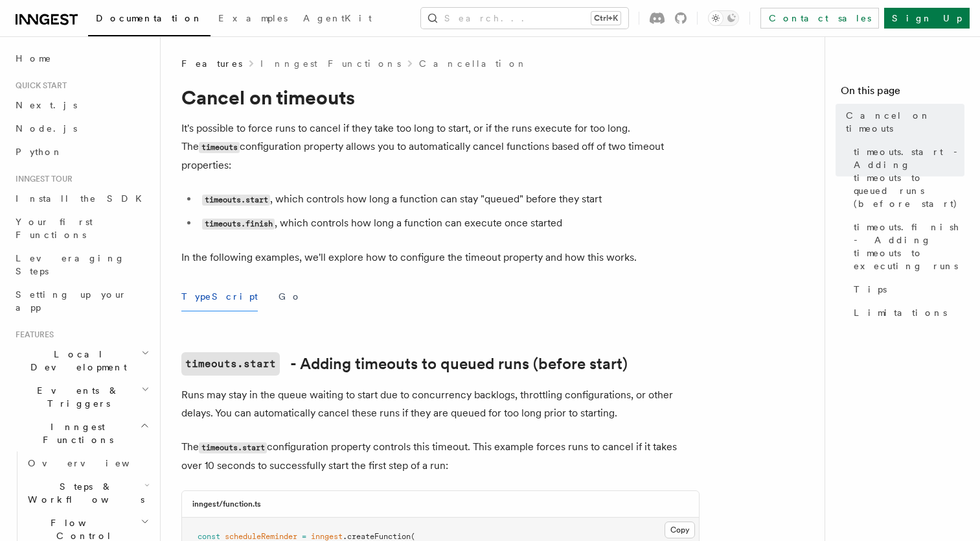 This screenshot has width=980, height=541. I want to click on a: Leveraging Steps, so click(81, 264).